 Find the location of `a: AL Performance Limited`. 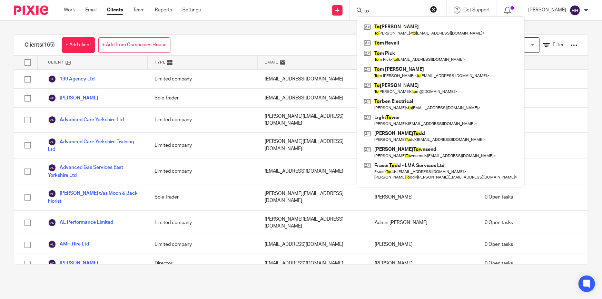

a: AL Performance Limited is located at coordinates (80, 223).